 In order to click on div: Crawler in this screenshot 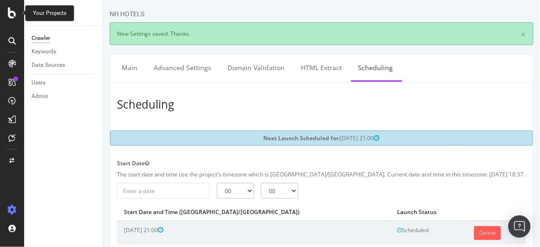, I will do `click(41, 38)`.